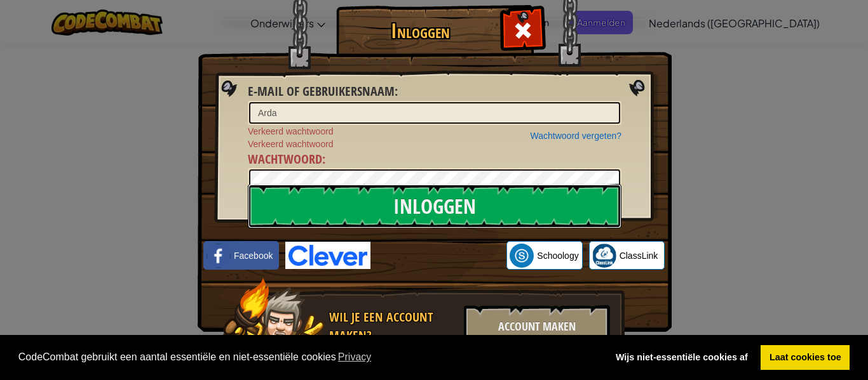 The height and width of the screenshot is (380, 868). What do you see at coordinates (328, 255) in the screenshot?
I see `img: clever-logo-blue.png` at bounding box center [328, 255].